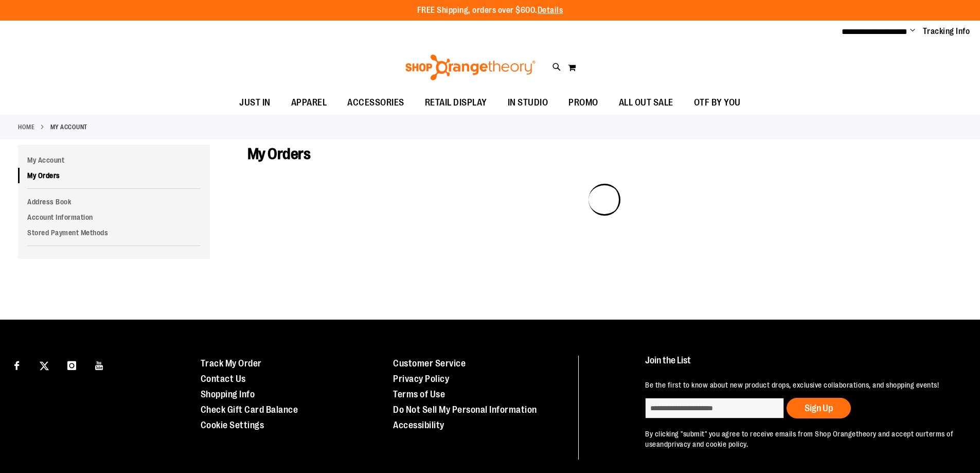 The image size is (980, 473). I want to click on a: Do Not Sell My Personal Information, so click(465, 410).